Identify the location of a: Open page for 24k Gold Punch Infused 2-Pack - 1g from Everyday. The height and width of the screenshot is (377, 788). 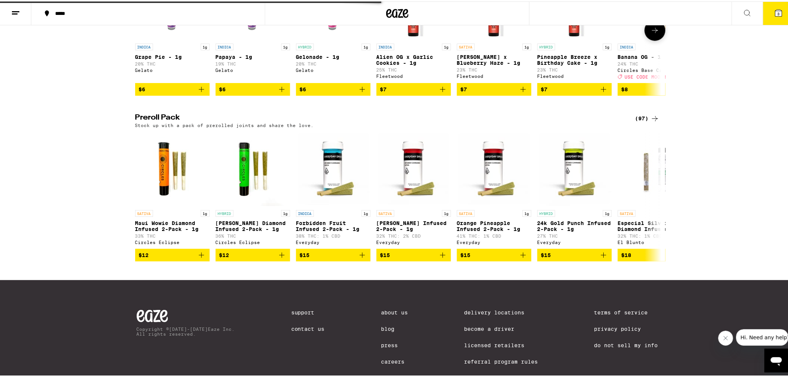
(575, 189).